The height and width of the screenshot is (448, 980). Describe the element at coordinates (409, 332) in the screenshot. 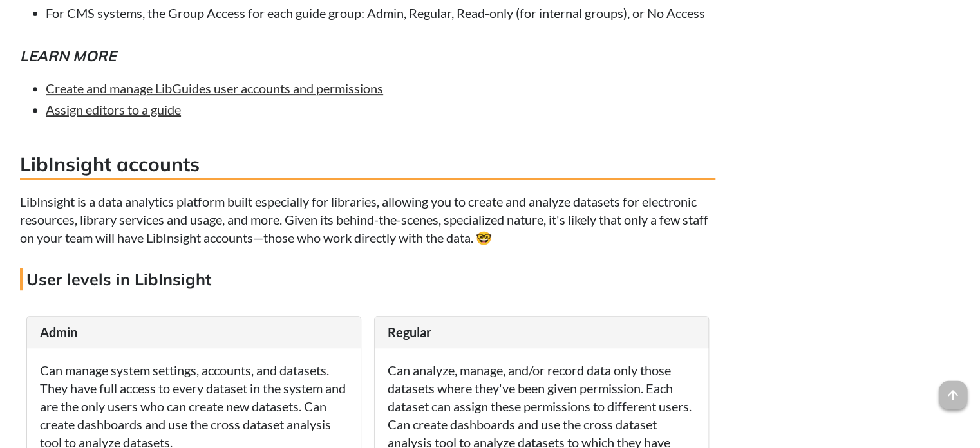

I see `span: Regular` at that location.